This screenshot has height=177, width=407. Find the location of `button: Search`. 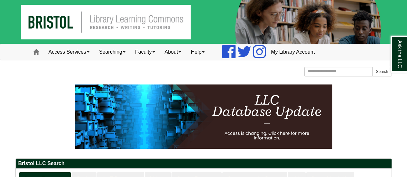

button: Search is located at coordinates (382, 72).